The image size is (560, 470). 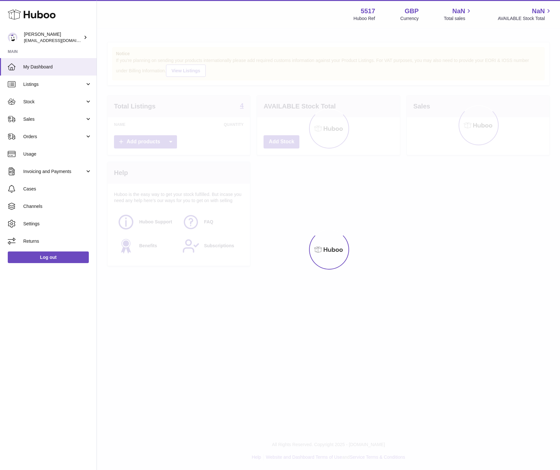 What do you see at coordinates (54, 84) in the screenshot?
I see `span: Listings` at bounding box center [54, 84].